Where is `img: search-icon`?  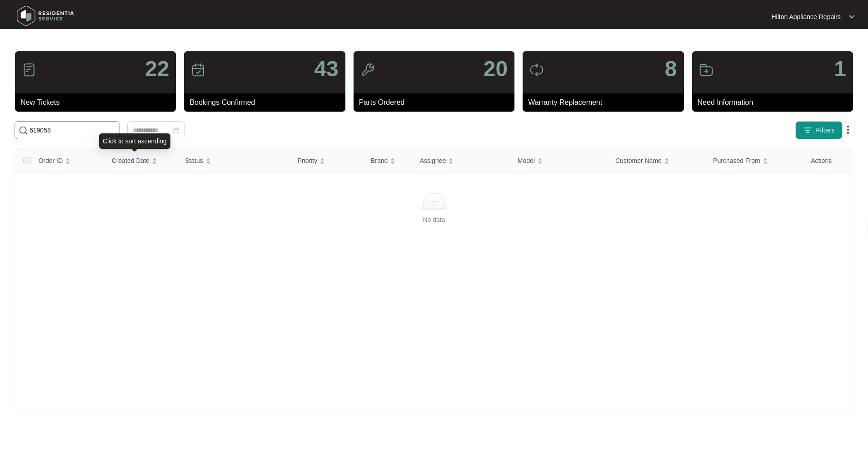 img: search-icon is located at coordinates (24, 131).